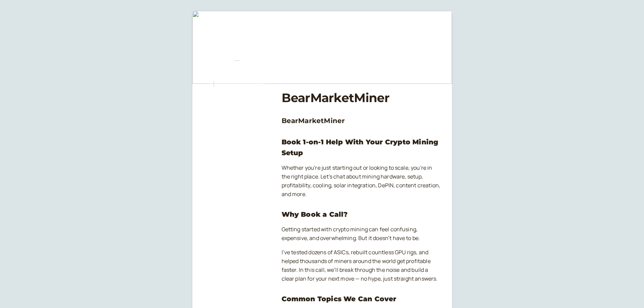 The width and height of the screenshot is (644, 308). What do you see at coordinates (362, 266) in the screenshot?
I see `p: I’ve tested dozens of ASICs, rebuilt countless GPU rigs, and helped thousands of miners around th...` at bounding box center [362, 266].